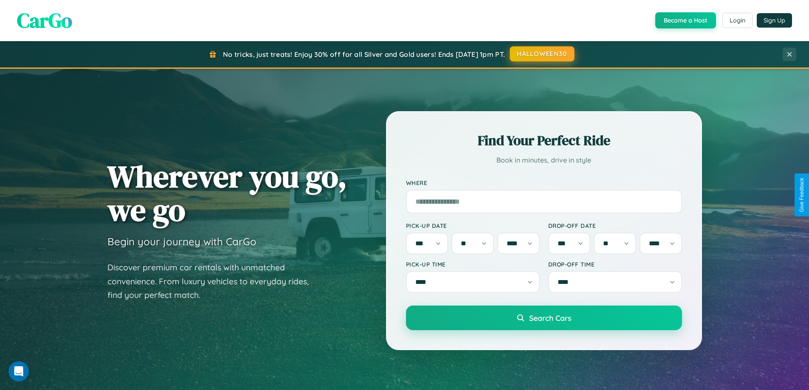 The image size is (809, 390). I want to click on h1: Wherever you go, we go, so click(227, 193).